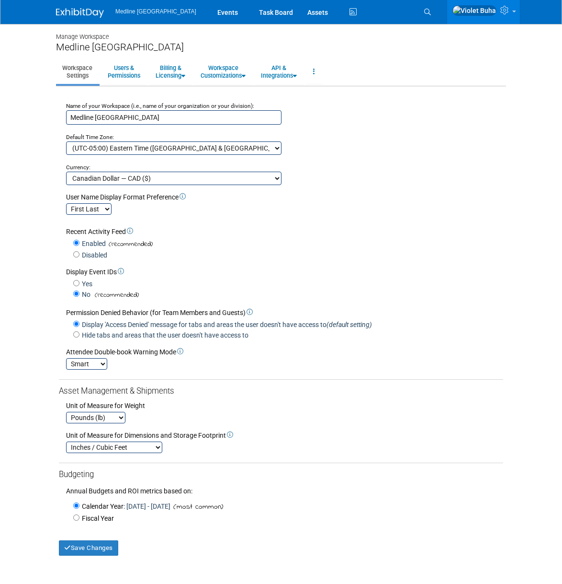 The height and width of the screenshot is (584, 562). Describe the element at coordinates (285, 435) in the screenshot. I see `div: Unit of Measure for Dimensions and Storage Footprint` at that location.